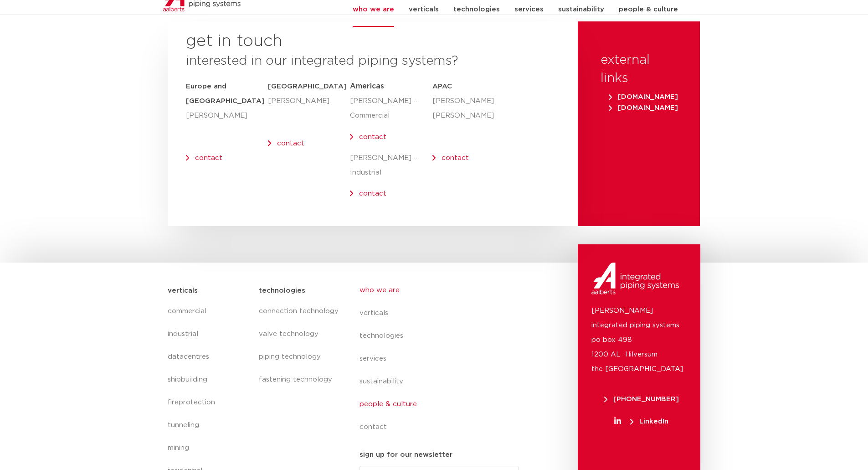 The width and height of the screenshot is (868, 470). What do you see at coordinates (209, 380) in the screenshot?
I see `a: shipbuilding` at bounding box center [209, 380].